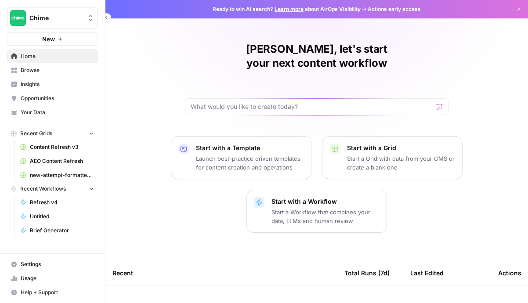 The image size is (528, 303). What do you see at coordinates (48, 39) in the screenshot?
I see `span: New` at bounding box center [48, 39].